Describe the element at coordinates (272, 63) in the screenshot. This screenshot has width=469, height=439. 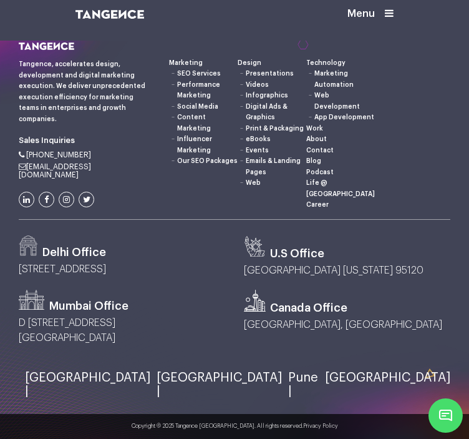
I see `h6: Design` at that location.